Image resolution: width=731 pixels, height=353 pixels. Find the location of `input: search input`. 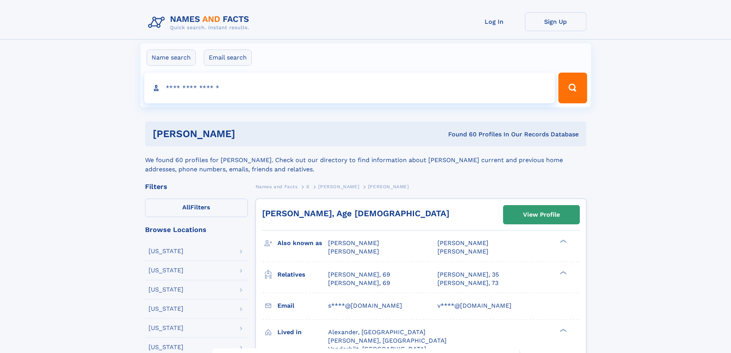

input: search input is located at coordinates (350, 88).